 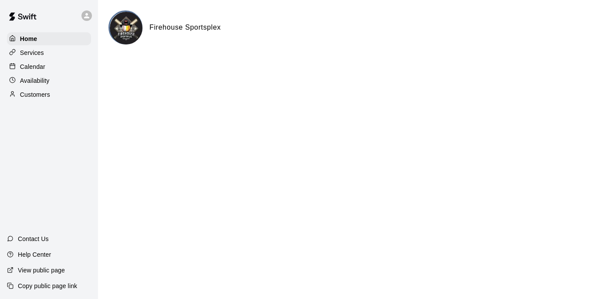 What do you see at coordinates (49, 53) in the screenshot?
I see `a: Services` at bounding box center [49, 53].